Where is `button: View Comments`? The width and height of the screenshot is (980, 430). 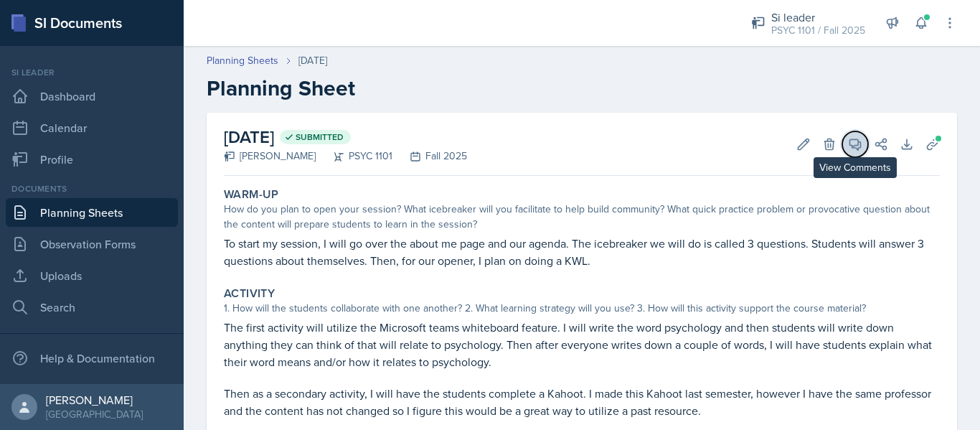
button: View Comments is located at coordinates (855, 144).